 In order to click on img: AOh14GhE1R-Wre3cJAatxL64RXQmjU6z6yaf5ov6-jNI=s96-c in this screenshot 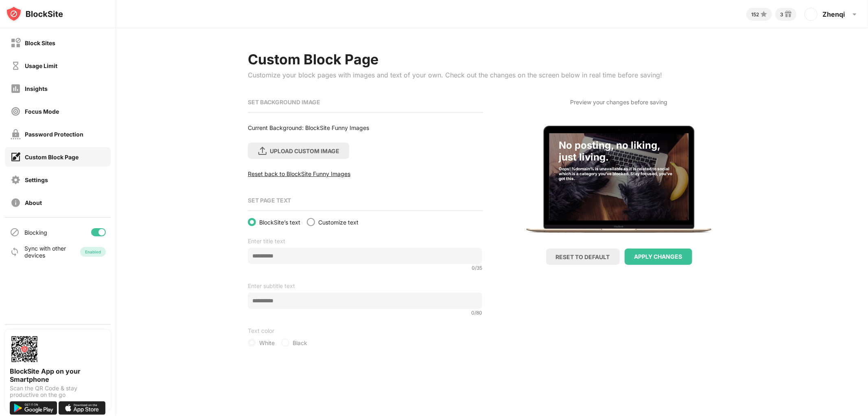, I will do `click(811, 14)`.